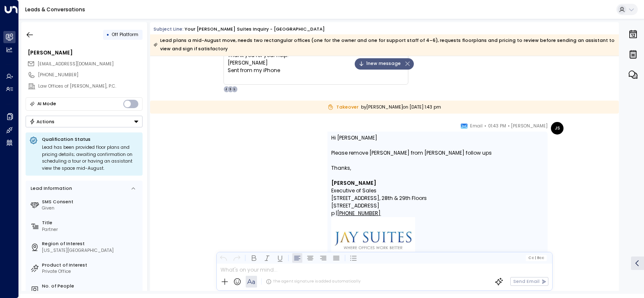 The height and width of the screenshot is (298, 644). Describe the element at coordinates (230, 89) in the screenshot. I see `div: S` at that location.